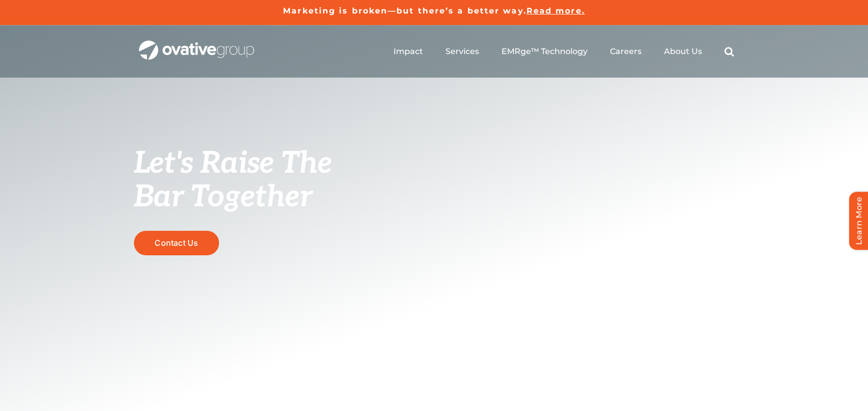 The width and height of the screenshot is (868, 411). I want to click on a: Impact, so click(408, 51).